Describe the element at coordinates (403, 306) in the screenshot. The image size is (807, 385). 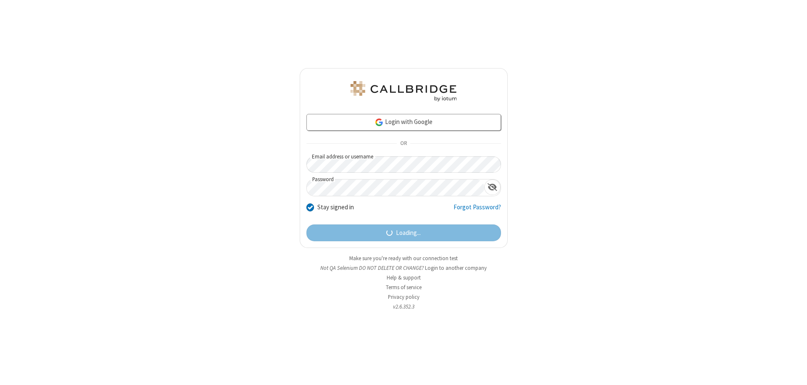
I see `li: v2.6.352.3` at that location.